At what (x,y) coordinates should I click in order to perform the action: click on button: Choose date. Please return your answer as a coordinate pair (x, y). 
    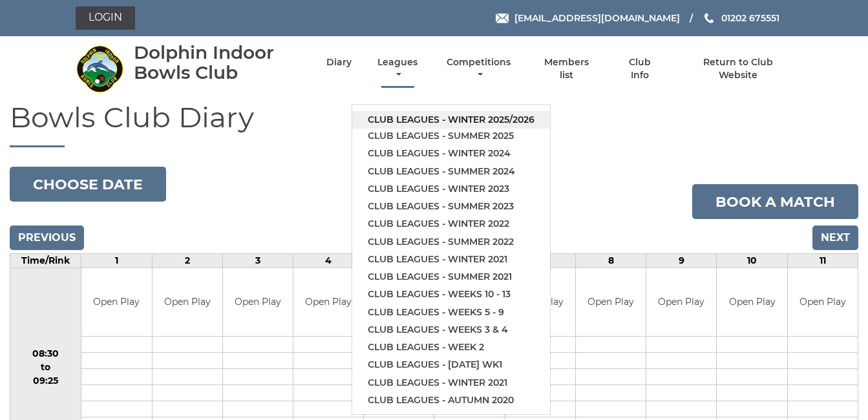
    Looking at the image, I should click on (88, 184).